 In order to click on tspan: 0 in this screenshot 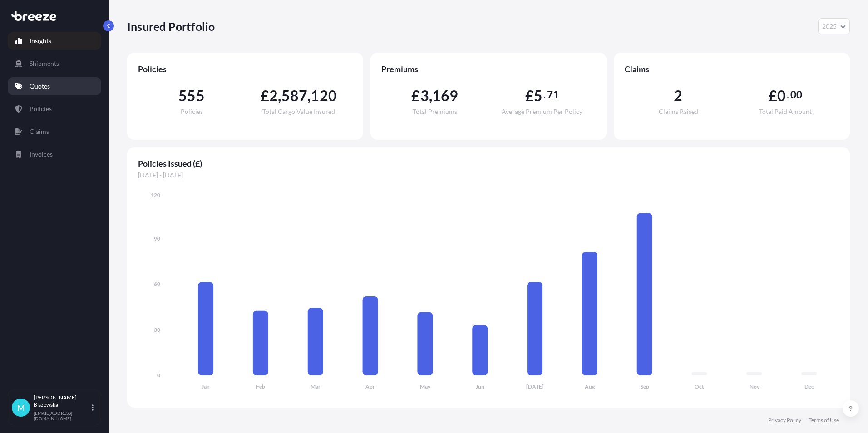, I will do `click(158, 375)`.